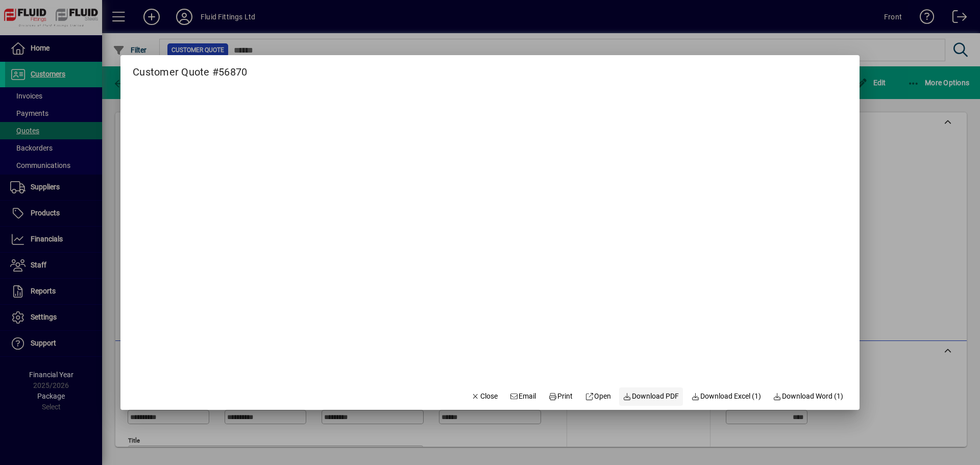 The image size is (980, 465). I want to click on a: Open, so click(598, 397).